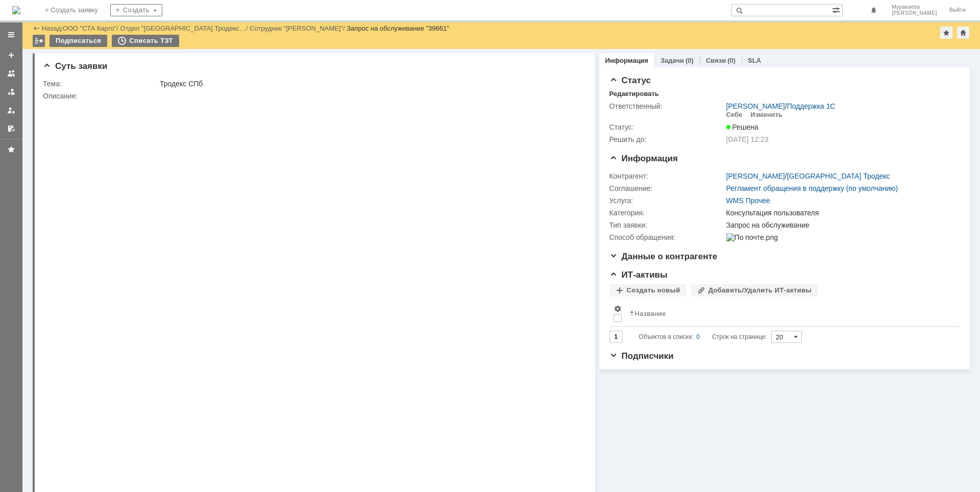 The width and height of the screenshot is (980, 492). Describe the element at coordinates (370, 84) in the screenshot. I see `div: Тродекс СПб` at that location.